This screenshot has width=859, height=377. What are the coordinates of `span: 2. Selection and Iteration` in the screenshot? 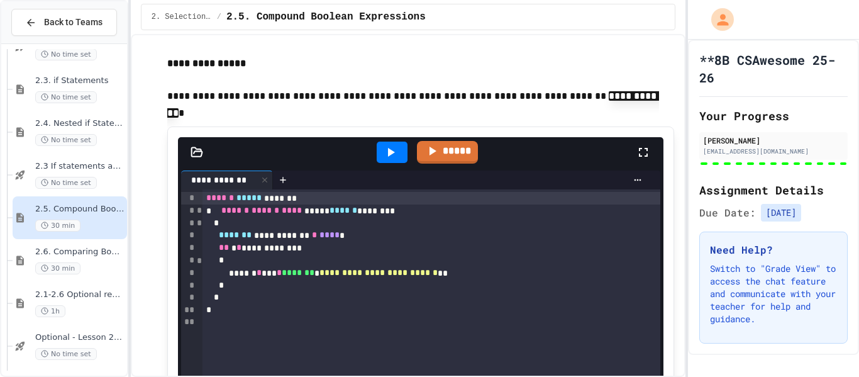 It's located at (182, 17).